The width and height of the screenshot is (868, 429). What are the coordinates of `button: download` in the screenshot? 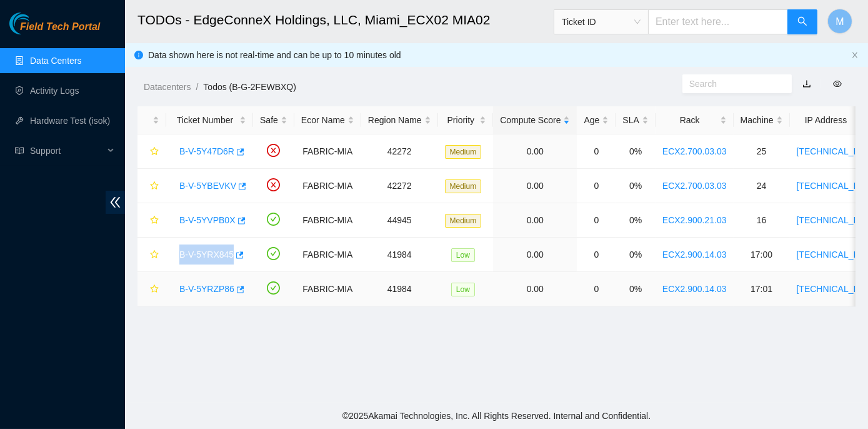 It's located at (807, 84).